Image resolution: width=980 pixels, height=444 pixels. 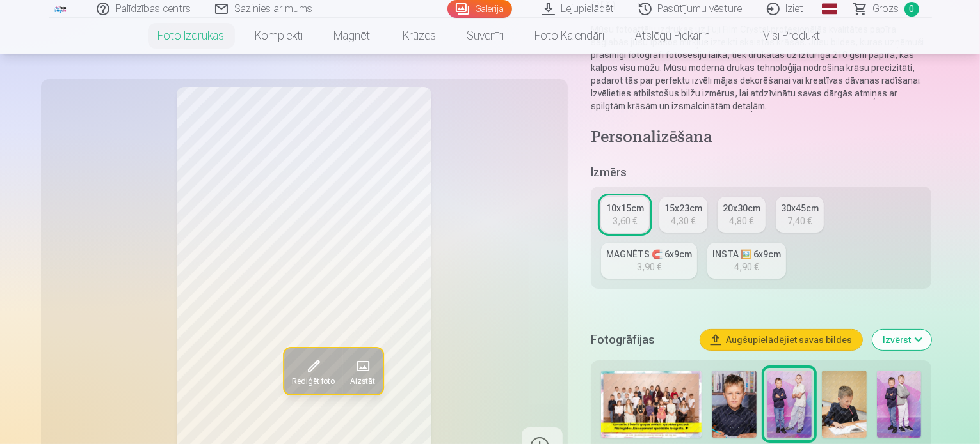 What do you see at coordinates (569, 36) in the screenshot?
I see `a: Foto kalendāri` at bounding box center [569, 36].